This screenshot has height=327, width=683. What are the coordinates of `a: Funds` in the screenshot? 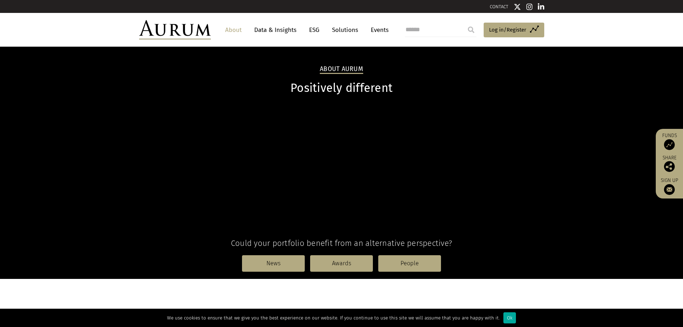 It's located at (670, 141).